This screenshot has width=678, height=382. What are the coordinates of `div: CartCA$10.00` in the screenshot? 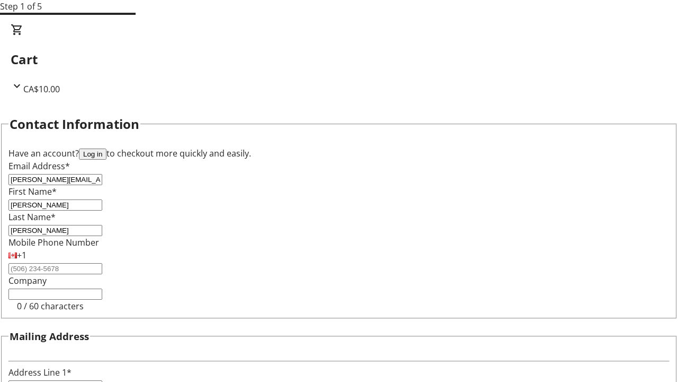 It's located at (339, 59).